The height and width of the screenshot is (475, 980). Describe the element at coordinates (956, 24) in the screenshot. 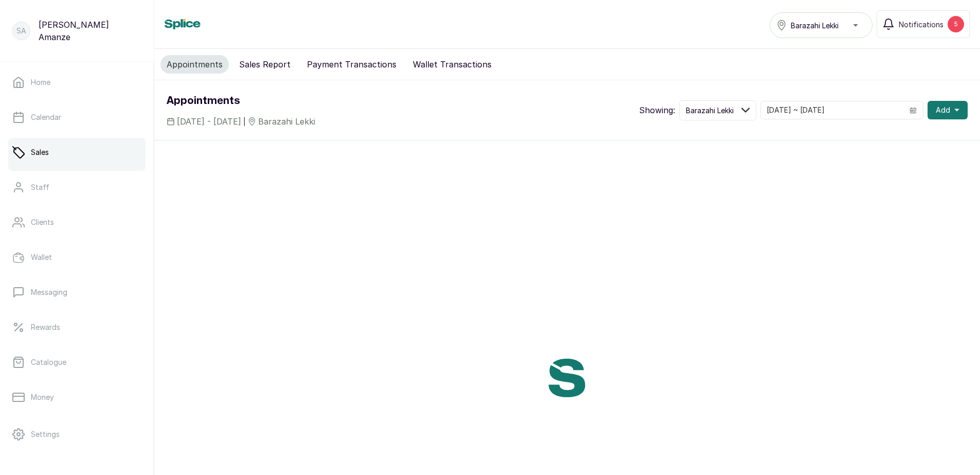

I see `div: 5` at that location.